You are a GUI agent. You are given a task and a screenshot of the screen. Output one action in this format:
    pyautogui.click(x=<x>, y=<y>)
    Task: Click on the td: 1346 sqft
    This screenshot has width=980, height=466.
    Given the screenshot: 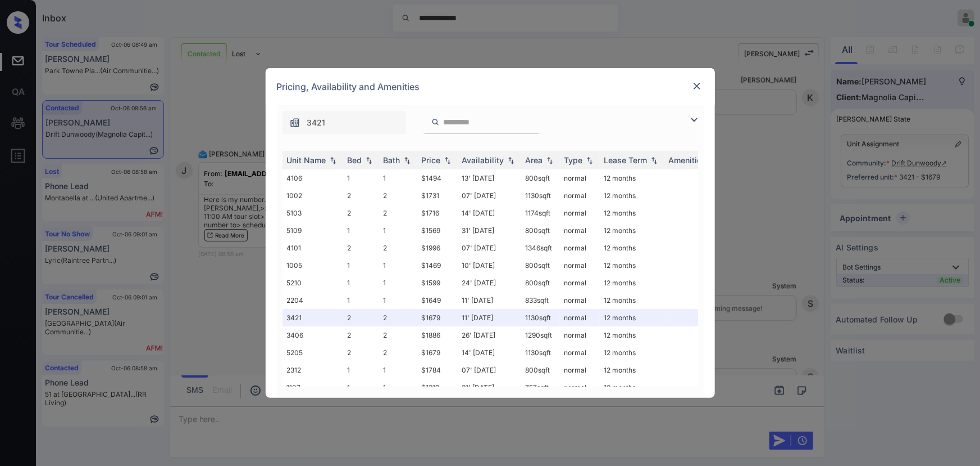 What is the action you would take?
    pyautogui.click(x=540, y=247)
    